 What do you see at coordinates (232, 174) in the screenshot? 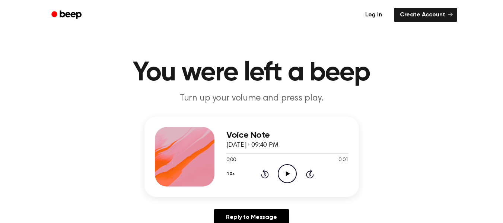
I see `button: 1.0x` at bounding box center [232, 174].